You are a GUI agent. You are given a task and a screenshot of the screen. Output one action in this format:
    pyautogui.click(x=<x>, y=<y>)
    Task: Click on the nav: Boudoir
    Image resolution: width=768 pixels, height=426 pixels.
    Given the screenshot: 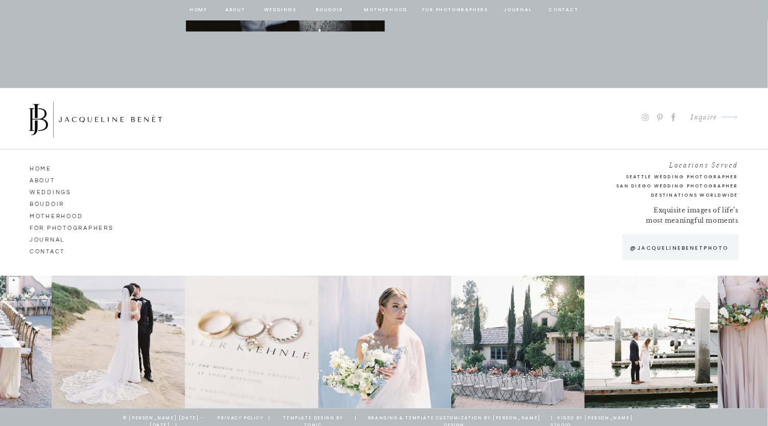 What is the action you would take?
    pyautogui.click(x=59, y=203)
    